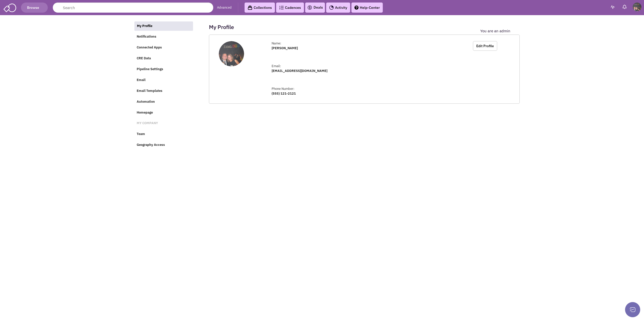 This screenshot has width=644, height=321. I want to click on a: Automation, so click(163, 102).